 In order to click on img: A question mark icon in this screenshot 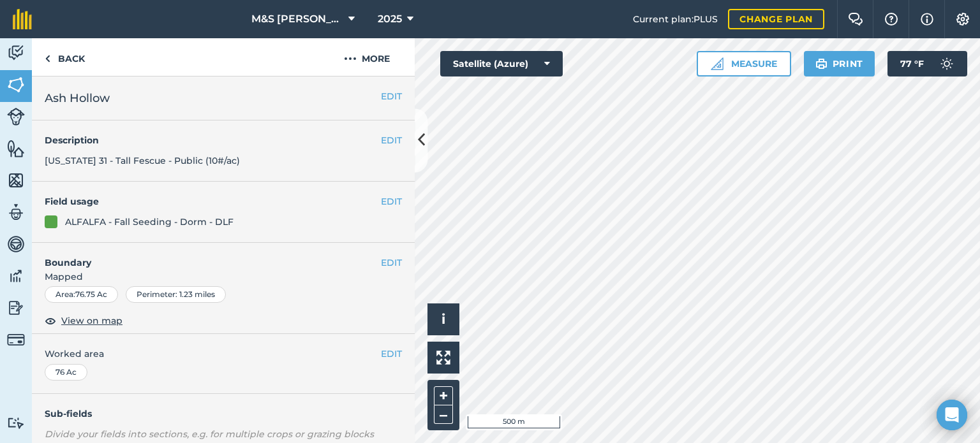, I will do `click(891, 19)`.